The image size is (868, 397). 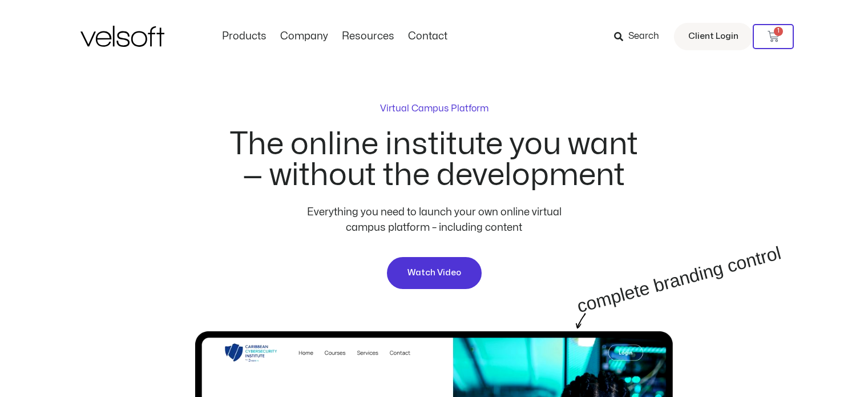 What do you see at coordinates (122, 36) in the screenshot?
I see `img: Velsoft Training Materials` at bounding box center [122, 36].